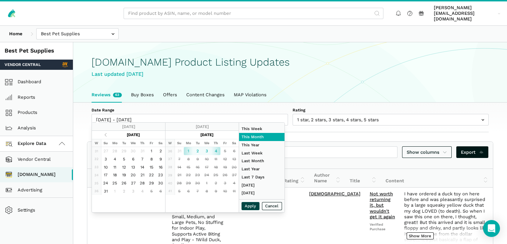 The width and height of the screenshot is (507, 244). What do you see at coordinates (234, 175) in the screenshot?
I see `td: 27` at bounding box center [234, 175].